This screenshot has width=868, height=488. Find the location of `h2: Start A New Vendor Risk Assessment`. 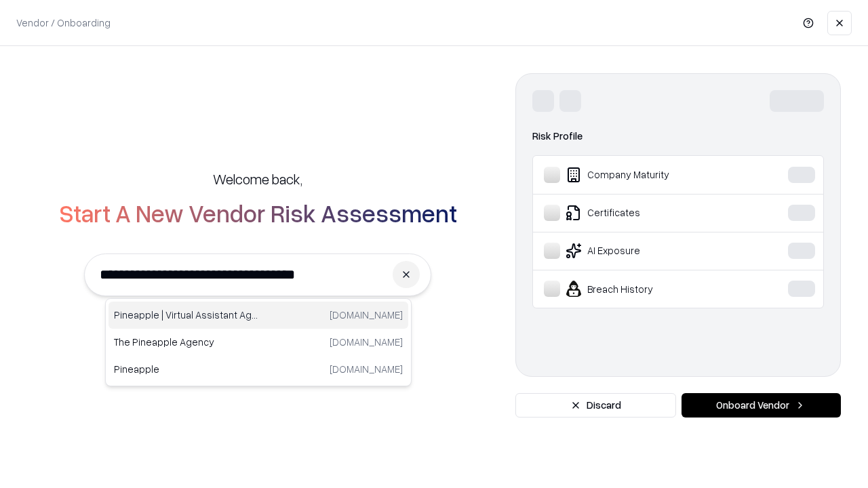

h2: Start A New Vendor Risk Assessment is located at coordinates (258, 213).